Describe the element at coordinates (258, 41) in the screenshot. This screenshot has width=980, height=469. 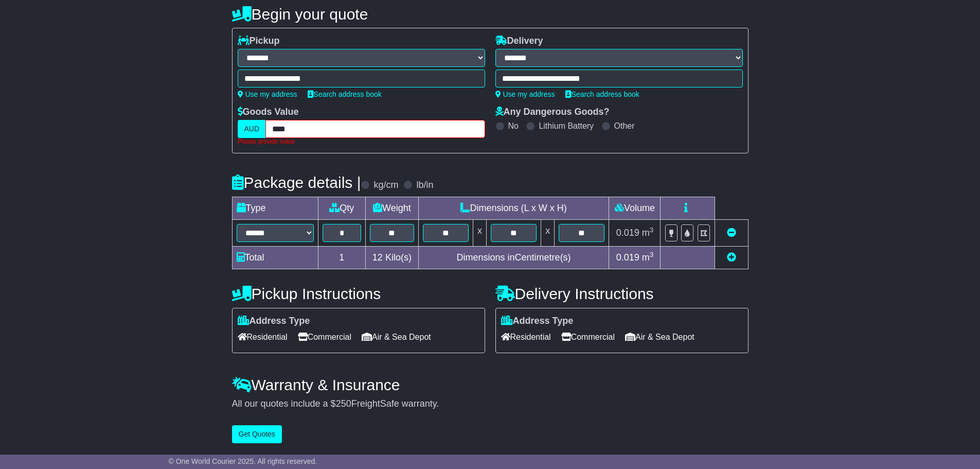
I see `label: Pickup` at that location.